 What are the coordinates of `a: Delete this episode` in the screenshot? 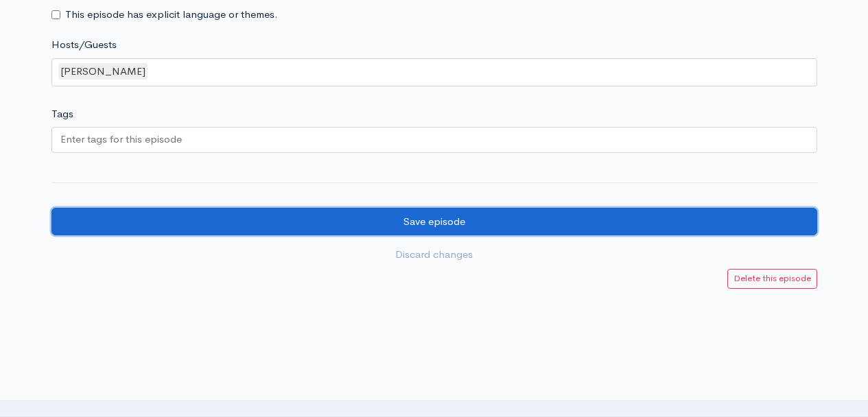 It's located at (772, 278).